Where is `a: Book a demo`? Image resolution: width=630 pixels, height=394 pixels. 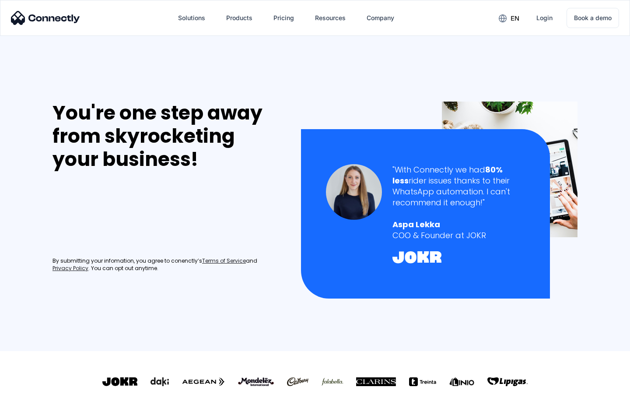
a: Book a demo is located at coordinates (593, 18).